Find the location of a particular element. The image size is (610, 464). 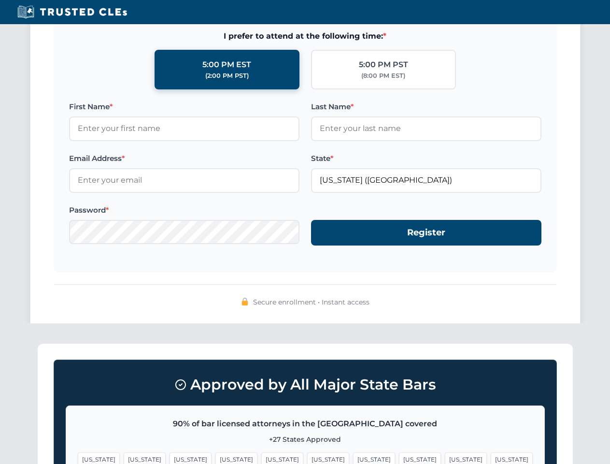

label: State is located at coordinates (426, 159).